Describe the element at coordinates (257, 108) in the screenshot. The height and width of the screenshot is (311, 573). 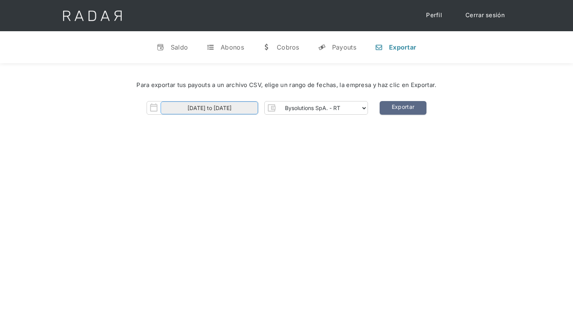
I see `form: Form` at that location.